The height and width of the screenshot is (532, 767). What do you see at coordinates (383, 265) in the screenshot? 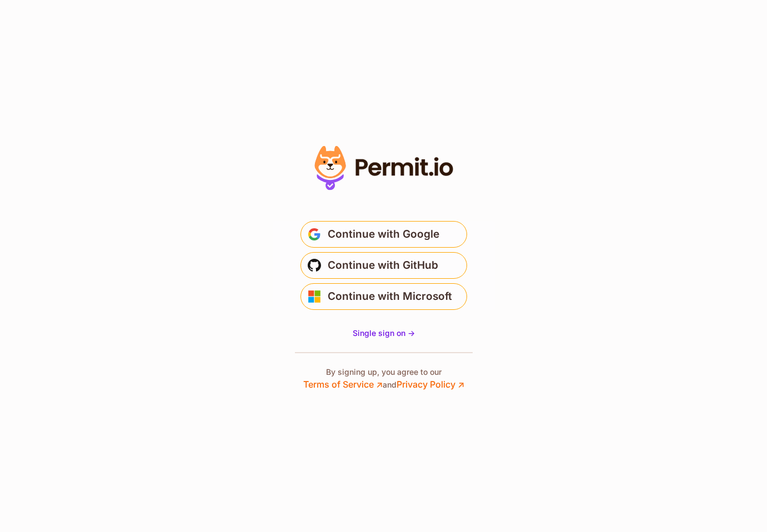
I see `span: Continue with GitHub` at bounding box center [383, 265].